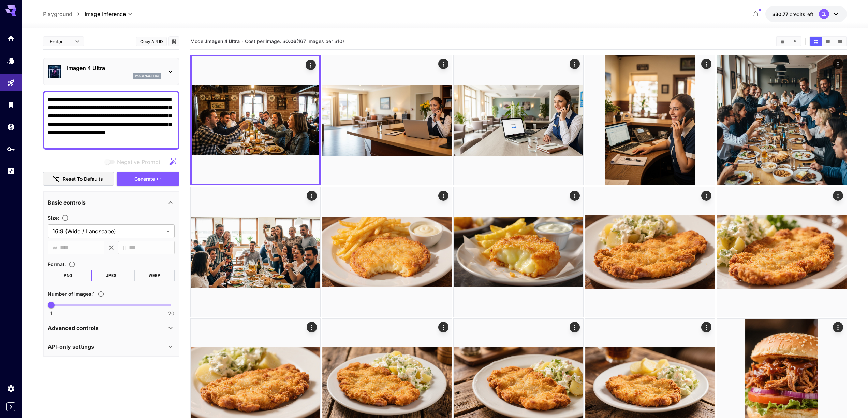  Describe the element at coordinates (11, 61) in the screenshot. I see `div: Models` at that location.